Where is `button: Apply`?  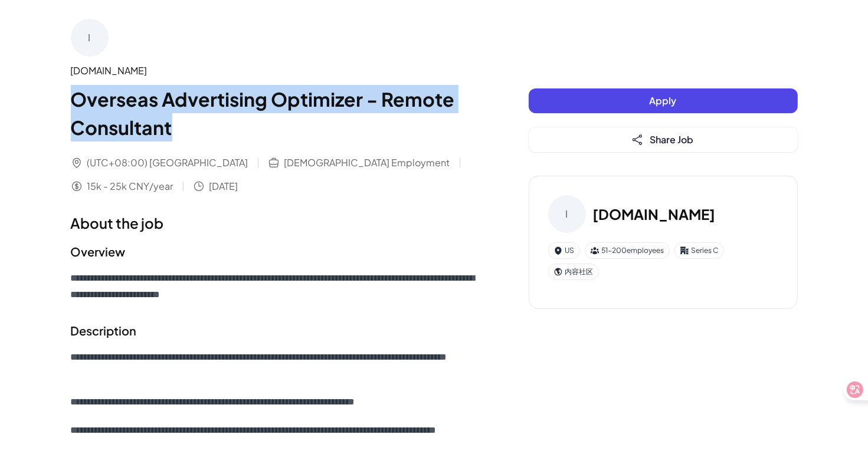
button: Apply is located at coordinates (663, 101).